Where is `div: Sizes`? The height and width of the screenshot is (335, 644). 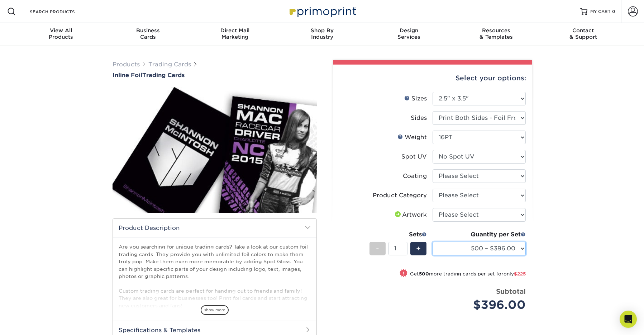 div: Sizes is located at coordinates (415, 99).